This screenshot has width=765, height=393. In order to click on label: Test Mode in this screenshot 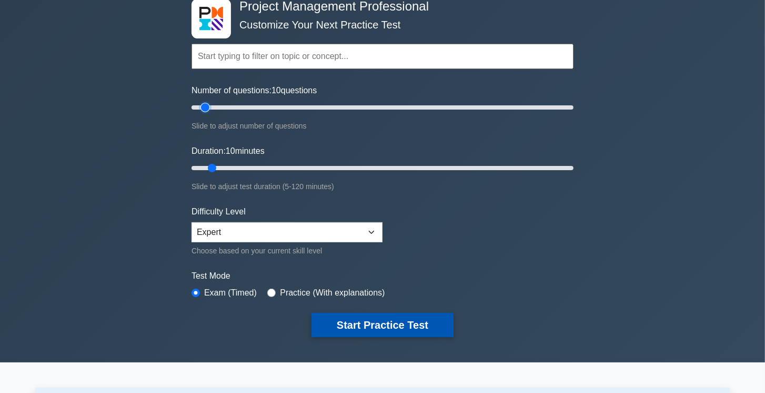, I will do `click(383, 276)`.